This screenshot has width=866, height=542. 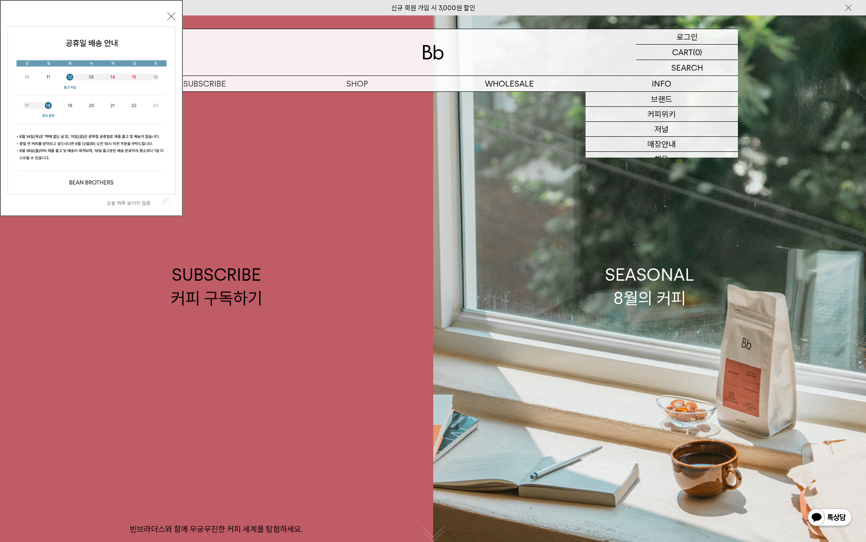 What do you see at coordinates (661, 99) in the screenshot?
I see `a: 브랜드` at bounding box center [661, 99].